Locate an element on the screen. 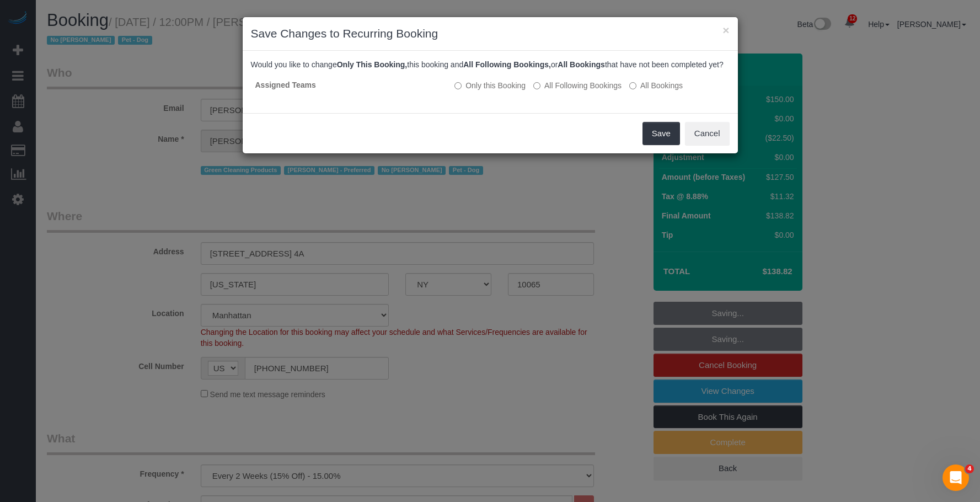 The image size is (980, 502). h3: Save Changes to Recurring Booking is located at coordinates (490, 34).